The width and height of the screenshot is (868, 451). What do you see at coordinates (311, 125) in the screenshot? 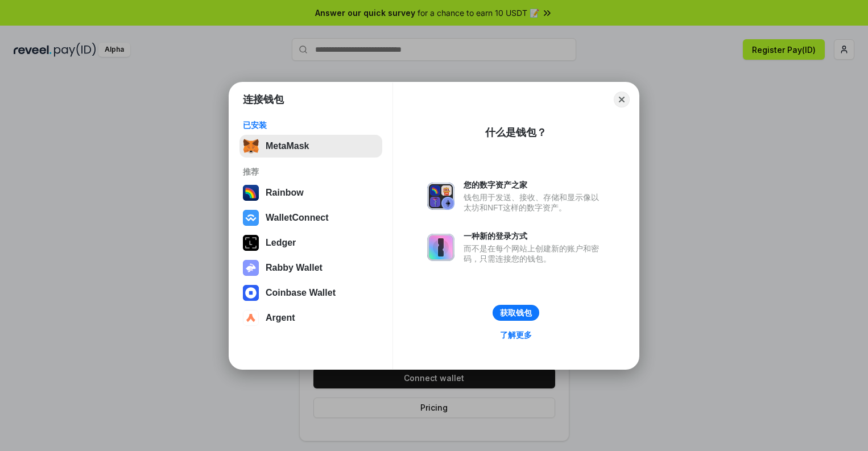
I see `div: 已安装` at bounding box center [311, 125].